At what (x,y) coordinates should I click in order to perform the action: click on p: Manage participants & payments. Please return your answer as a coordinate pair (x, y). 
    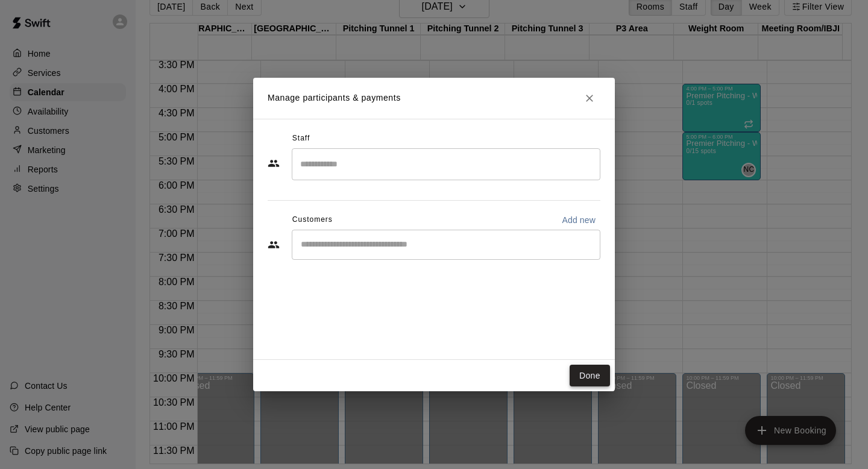
    Looking at the image, I should click on (334, 98).